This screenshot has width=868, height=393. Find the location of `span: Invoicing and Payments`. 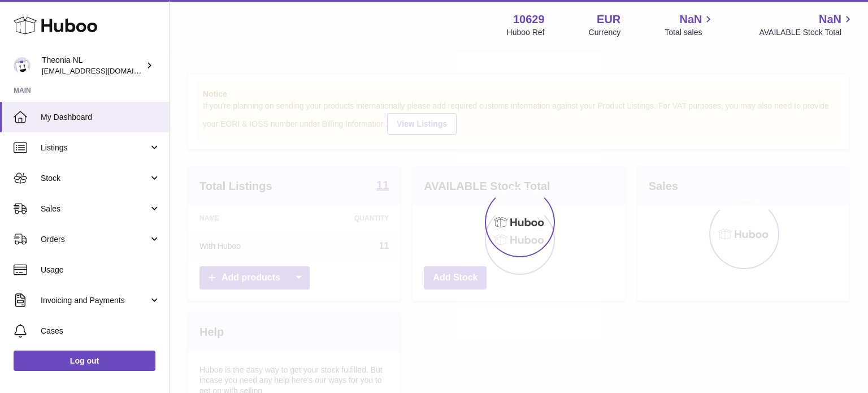

span: Invoicing and Payments is located at coordinates (94, 300).